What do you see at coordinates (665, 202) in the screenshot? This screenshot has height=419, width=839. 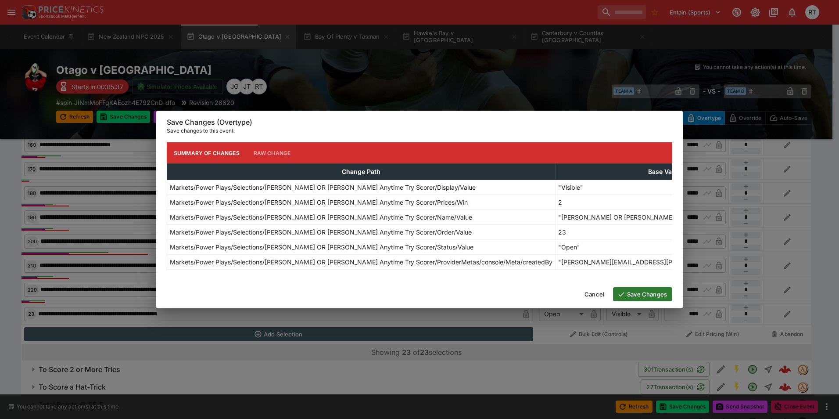 I see `td: 2` at bounding box center [665, 202].